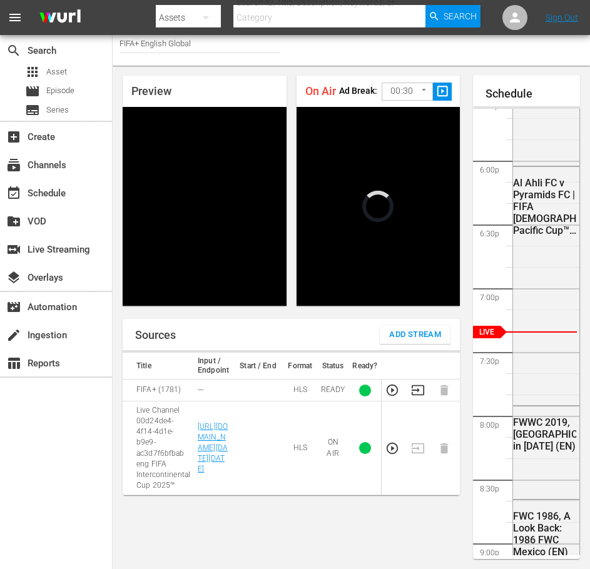  I want to click on h1: Schedule, so click(532, 94).